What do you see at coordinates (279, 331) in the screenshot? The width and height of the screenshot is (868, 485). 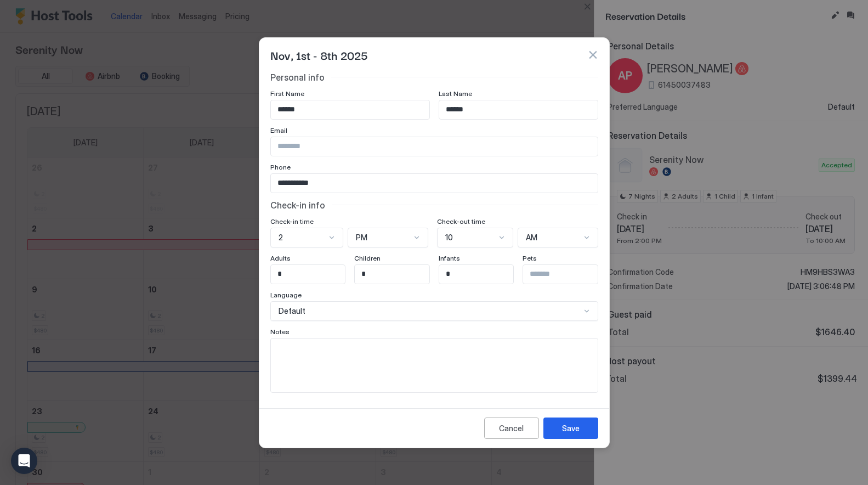 I see `span: Notes` at bounding box center [279, 331].